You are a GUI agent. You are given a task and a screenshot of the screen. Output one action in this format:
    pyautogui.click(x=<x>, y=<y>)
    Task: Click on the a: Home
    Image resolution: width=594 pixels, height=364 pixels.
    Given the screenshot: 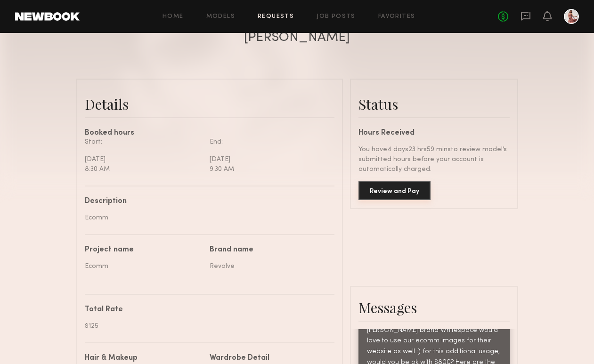 What is the action you would take?
    pyautogui.click(x=173, y=16)
    